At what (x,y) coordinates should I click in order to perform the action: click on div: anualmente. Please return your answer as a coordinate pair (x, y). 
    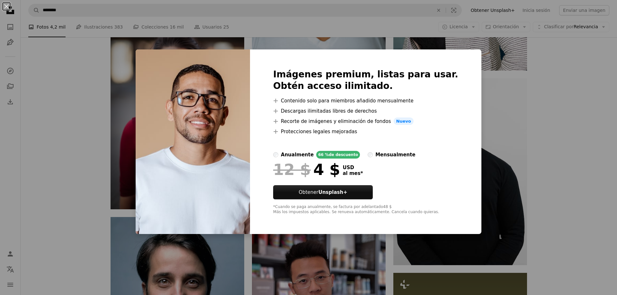
    Looking at the image, I should click on (297, 155).